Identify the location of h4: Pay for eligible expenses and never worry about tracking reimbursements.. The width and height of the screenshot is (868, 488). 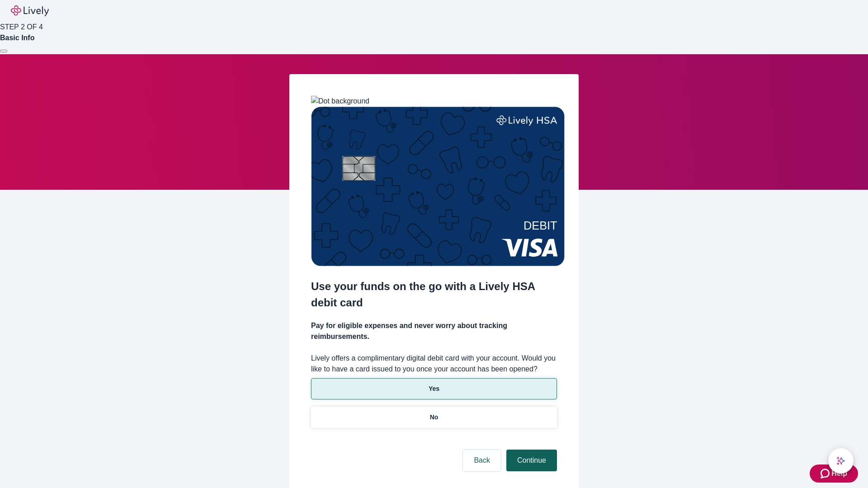
(434, 331).